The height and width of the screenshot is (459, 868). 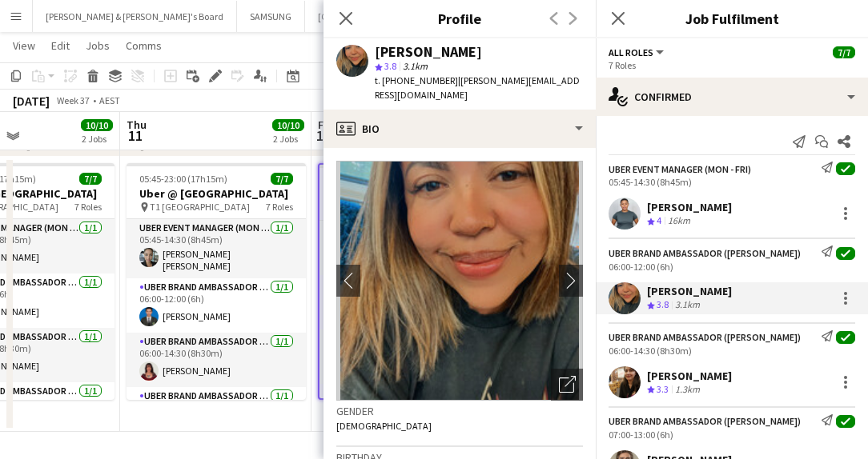 What do you see at coordinates (459, 18) in the screenshot?
I see `h3: Profile` at bounding box center [459, 18].